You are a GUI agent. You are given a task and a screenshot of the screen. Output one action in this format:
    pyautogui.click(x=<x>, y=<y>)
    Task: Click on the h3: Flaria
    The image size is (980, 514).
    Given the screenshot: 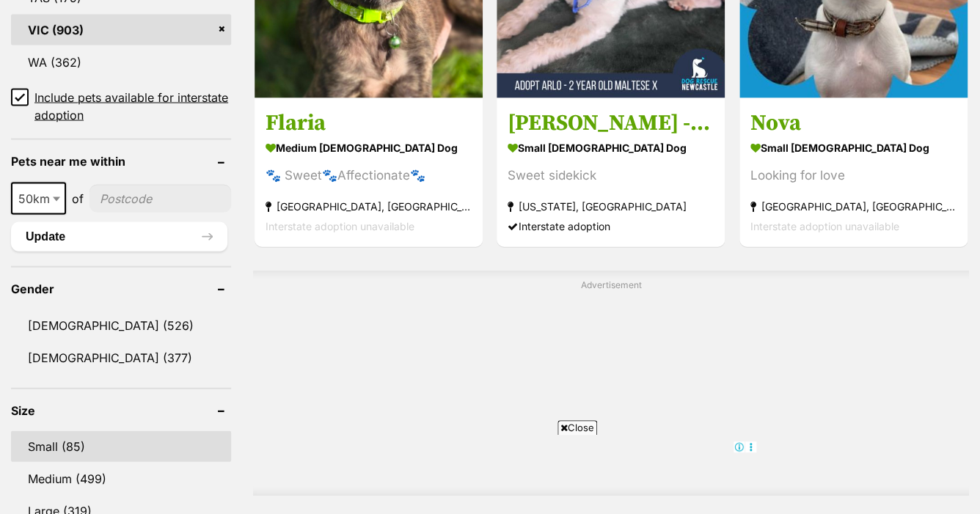 What is the action you would take?
    pyautogui.click(x=369, y=123)
    